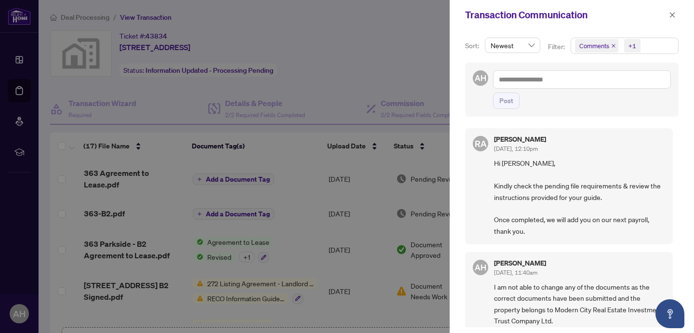 Image resolution: width=694 pixels, height=333 pixels. I want to click on p: Filter:, so click(557, 47).